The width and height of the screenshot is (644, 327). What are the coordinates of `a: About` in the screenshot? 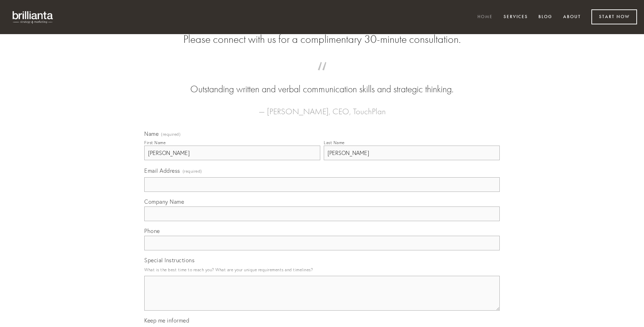 It's located at (572, 17).